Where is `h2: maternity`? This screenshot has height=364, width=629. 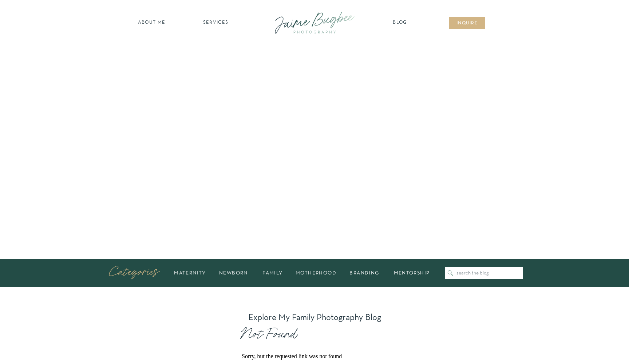 h2: maternity is located at coordinates (190, 273).